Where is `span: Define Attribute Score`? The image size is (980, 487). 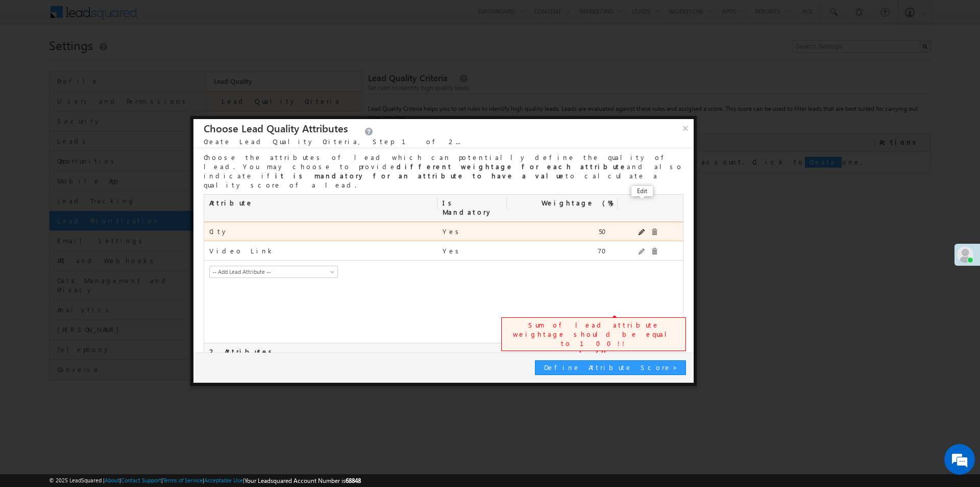 span: Define Attribute Score is located at coordinates (609, 367).